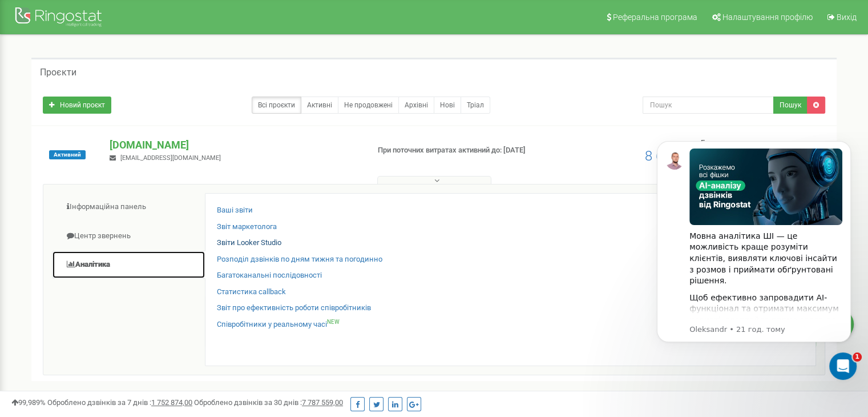 Image resolution: width=868 pixels, height=417 pixels. What do you see at coordinates (251, 292) in the screenshot?
I see `a: Статистика callback` at bounding box center [251, 292].